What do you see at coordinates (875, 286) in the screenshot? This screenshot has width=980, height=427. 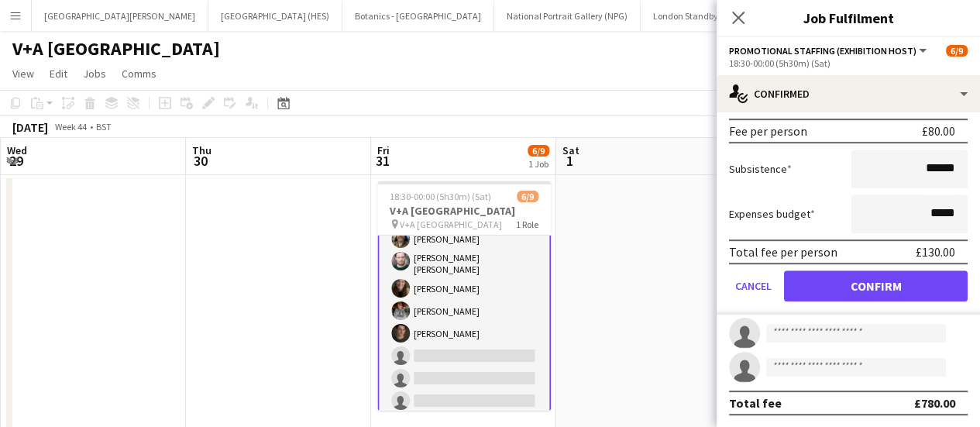 I see `button: Confirm` at bounding box center [875, 286].